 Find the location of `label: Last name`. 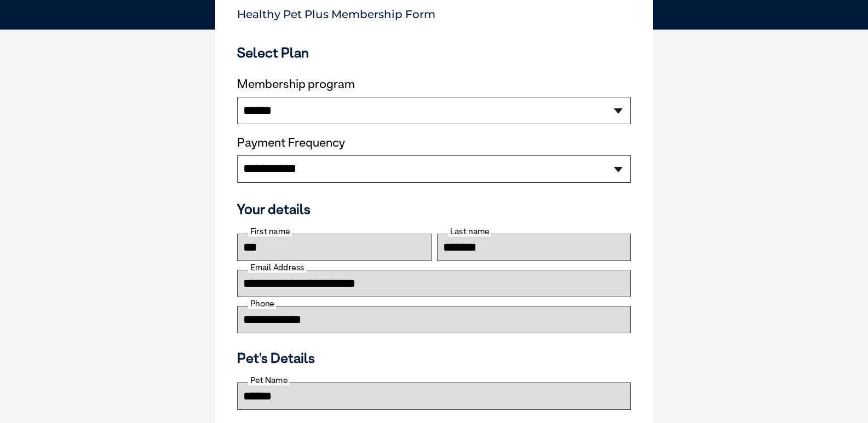

label: Last name is located at coordinates (469, 231).